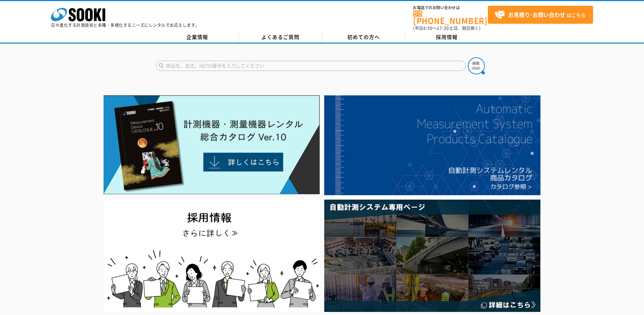 The image size is (644, 315). What do you see at coordinates (451, 8) in the screenshot?
I see `span: お電話でのお問い合わせは` at bounding box center [451, 8].